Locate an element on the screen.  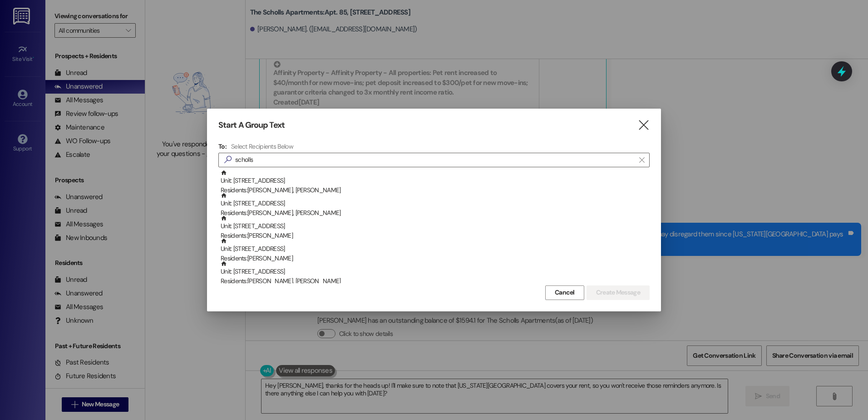
button: Clear text is located at coordinates (642, 160).